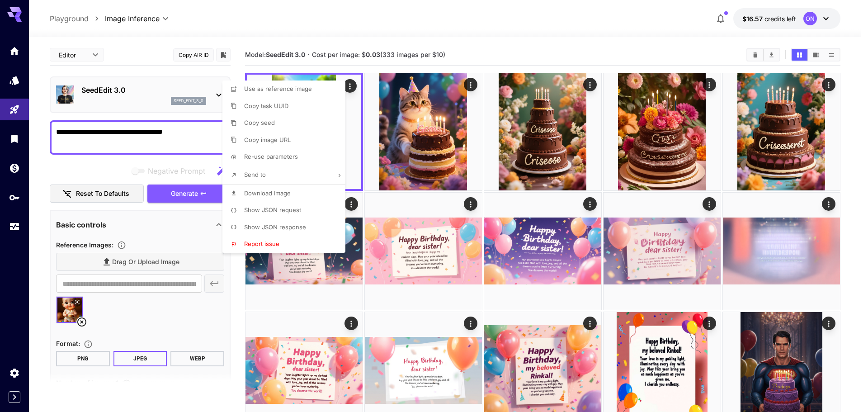 The width and height of the screenshot is (868, 412). I want to click on span: Copy task UUID, so click(266, 106).